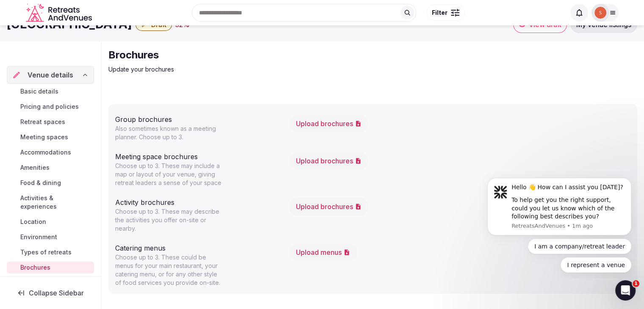 The image size is (644, 309). Describe the element at coordinates (198, 246) in the screenshot. I see `div: Catering menus` at that location.